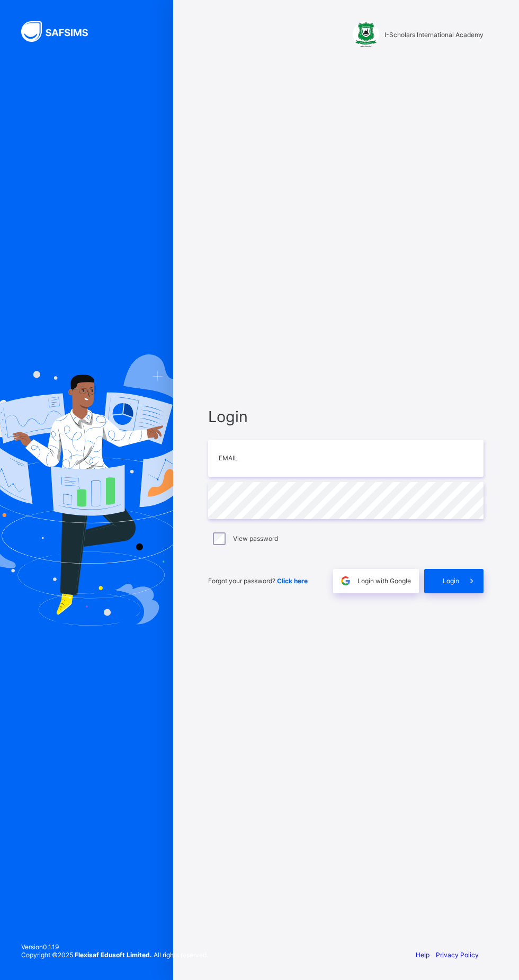 Image resolution: width=519 pixels, height=980 pixels. Describe the element at coordinates (457, 955) in the screenshot. I see `a: Privacy Policy` at that location.